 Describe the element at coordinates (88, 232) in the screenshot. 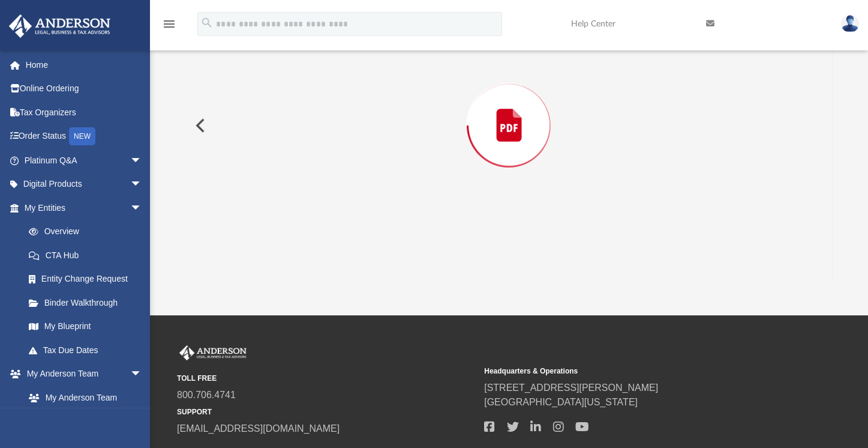

I see `a: Overview` at that location.